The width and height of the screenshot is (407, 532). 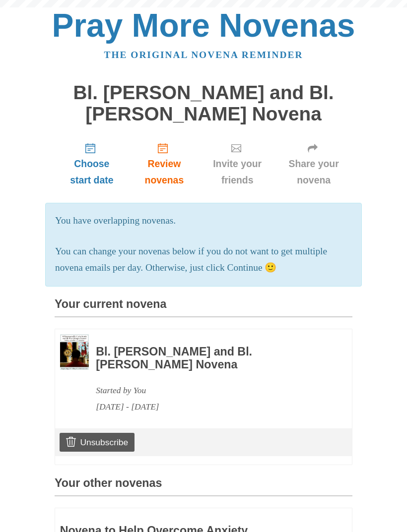 I want to click on span: Invite your friends, so click(x=237, y=172).